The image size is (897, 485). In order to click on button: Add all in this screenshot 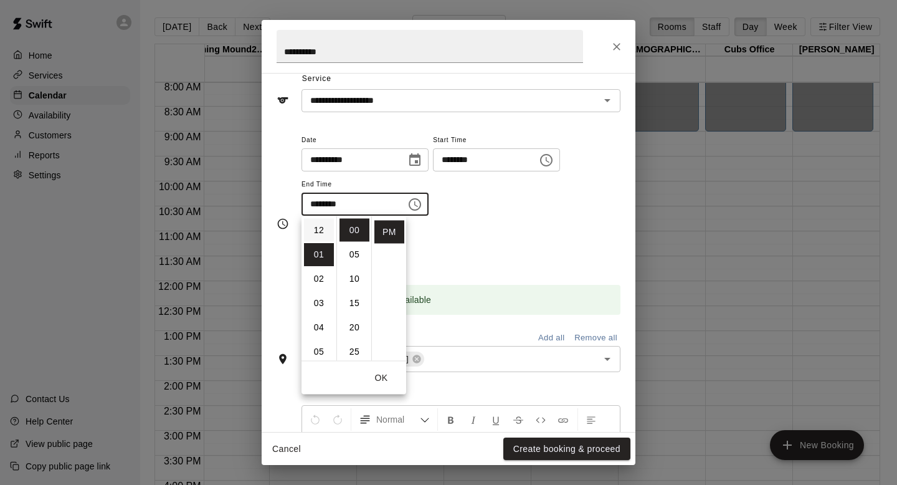, I will do `click(551, 338)`.